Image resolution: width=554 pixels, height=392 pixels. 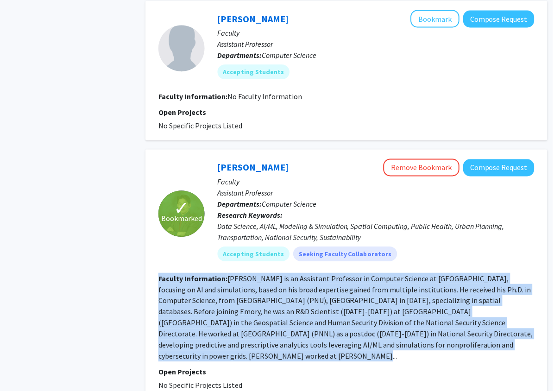 I want to click on button: Add Shengpu Tang to Bookmarks, so click(x=437, y=19).